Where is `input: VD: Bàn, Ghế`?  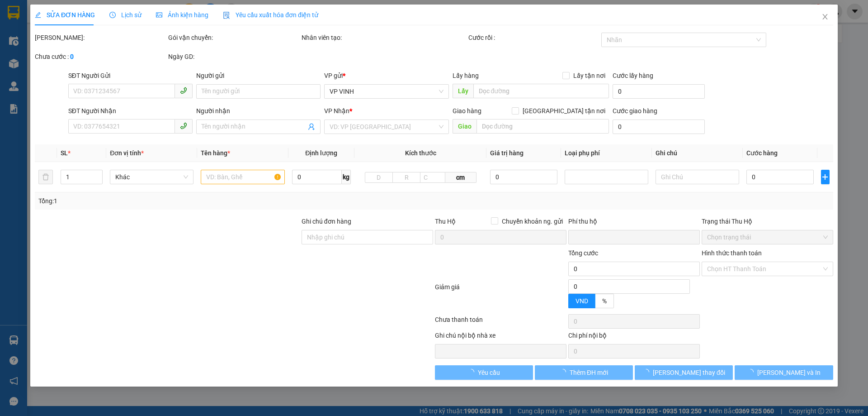 input: VD: Bàn, Ghế is located at coordinates (243, 177).